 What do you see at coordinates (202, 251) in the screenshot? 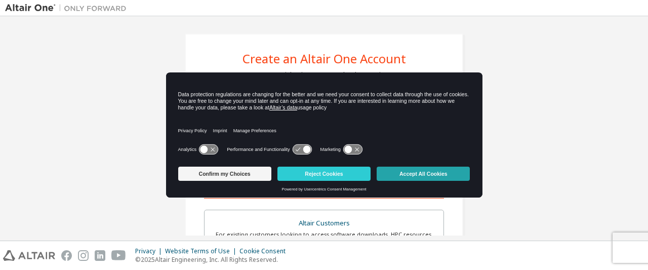
I see `div: Website Terms of Use` at bounding box center [202, 251].